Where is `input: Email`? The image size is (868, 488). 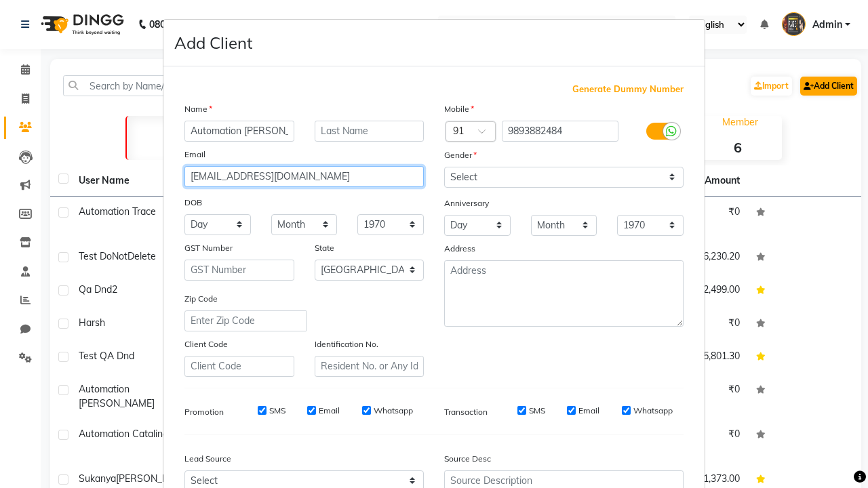
input: Email is located at coordinates (304, 176).